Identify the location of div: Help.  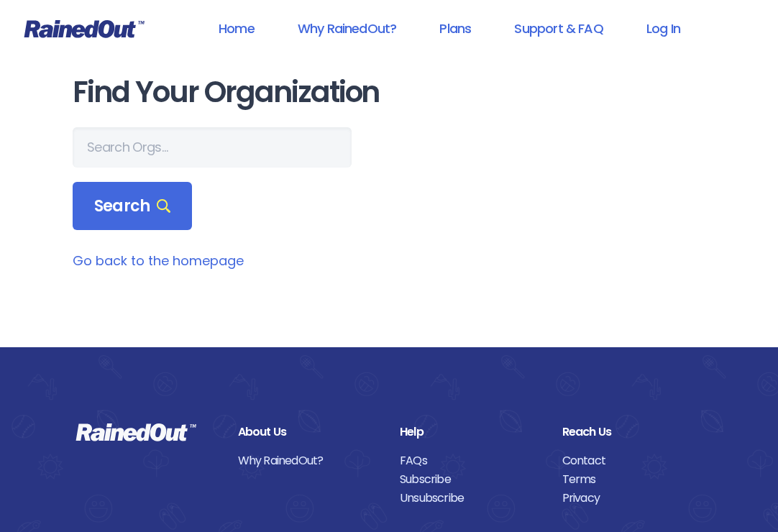
(470, 432).